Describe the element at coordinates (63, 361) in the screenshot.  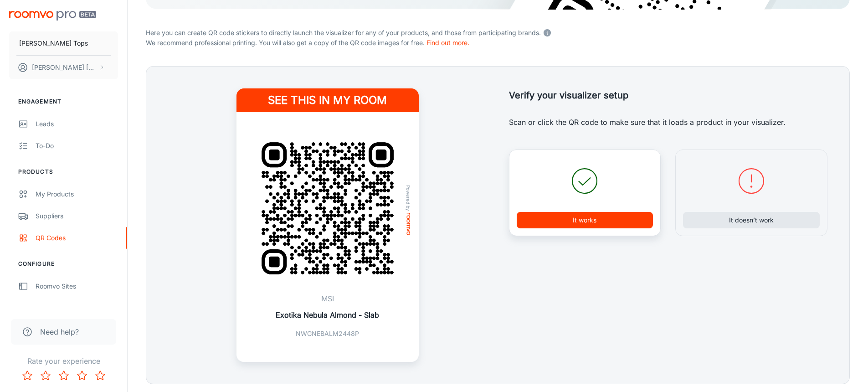
I see `p: Rate your experience` at that location.